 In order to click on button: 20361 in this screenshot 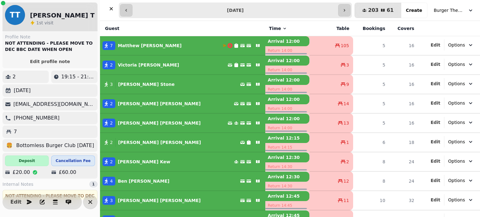, I will do `click(377, 10)`.